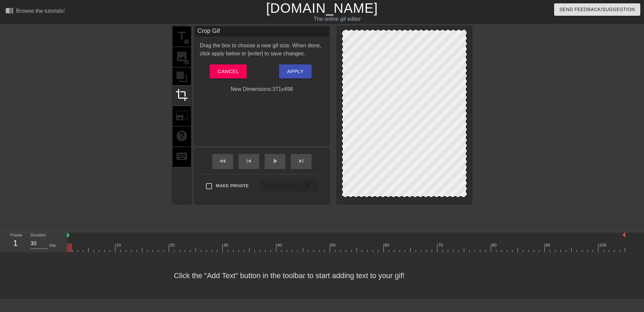 The image size is (644, 312). What do you see at coordinates (549, 246) in the screenshot?
I see `div: 90` at bounding box center [549, 246].